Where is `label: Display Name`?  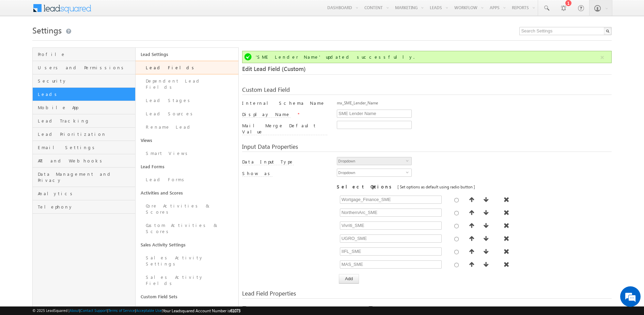
label: Display Name is located at coordinates (267, 114).